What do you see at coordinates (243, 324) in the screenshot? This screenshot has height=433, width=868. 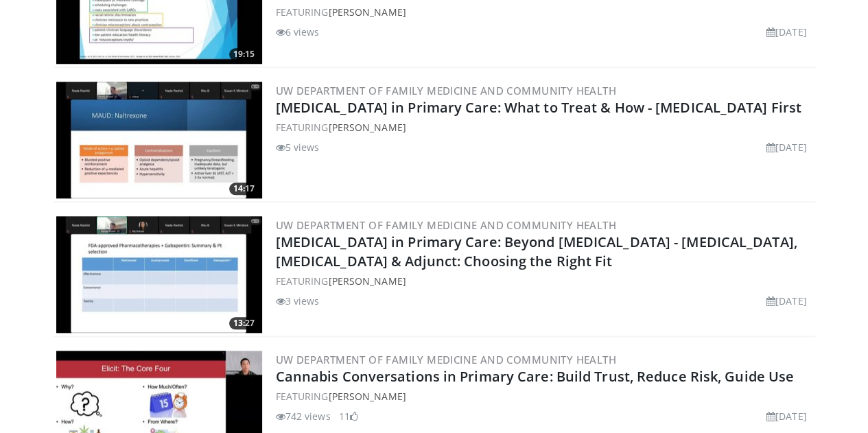 I see `span: 13:27` at bounding box center [243, 324].